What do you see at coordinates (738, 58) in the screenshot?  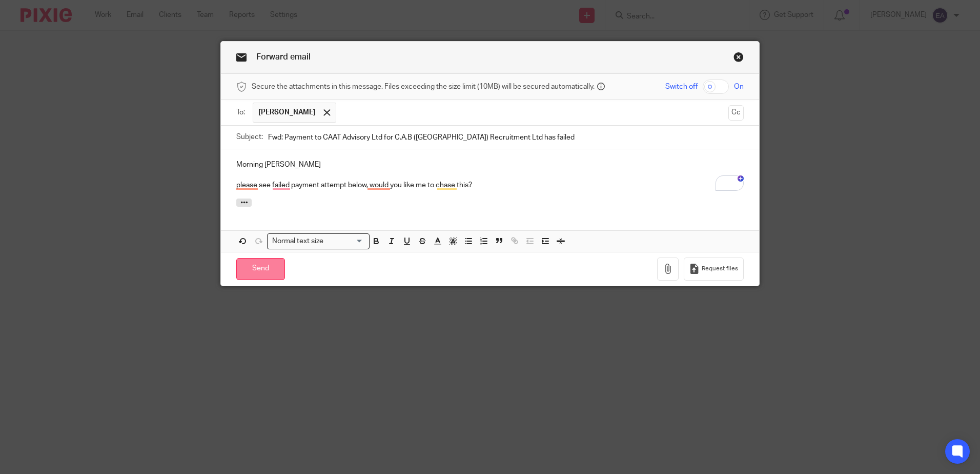 I see `a: Close this dialog window` at bounding box center [738, 58].